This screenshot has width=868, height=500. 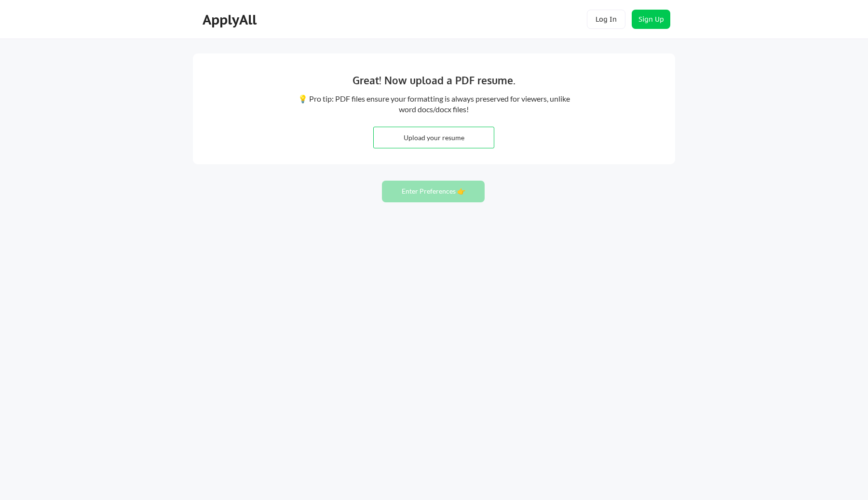 What do you see at coordinates (433, 191) in the screenshot?
I see `button: Enter Preferences 👉` at bounding box center [433, 191].